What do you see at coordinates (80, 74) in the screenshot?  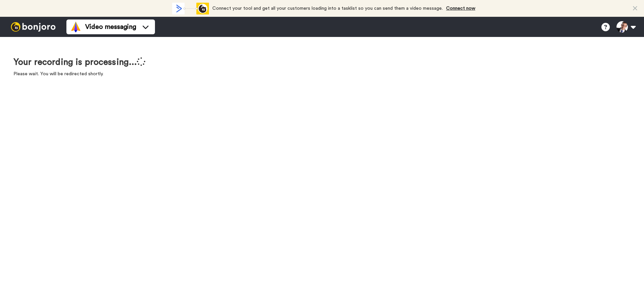 I see `p: Please wait. You will be redirected shortly.` at bounding box center [80, 74].